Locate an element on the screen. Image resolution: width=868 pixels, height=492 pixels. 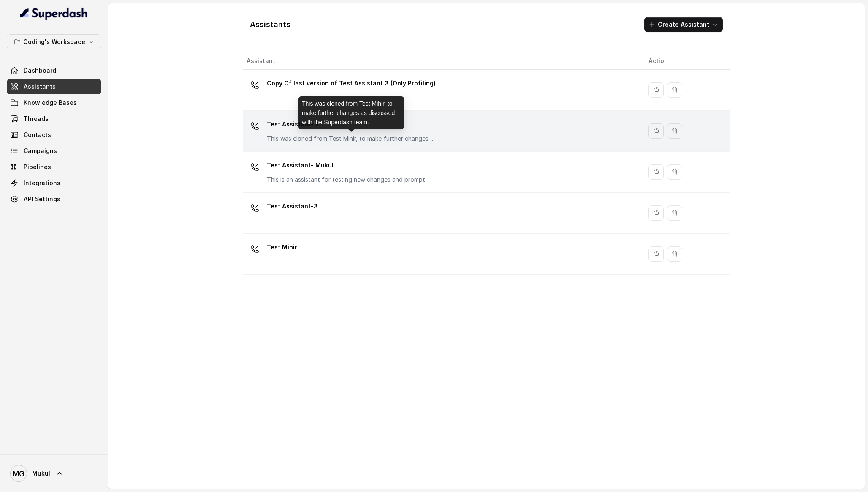
a: Assistants is located at coordinates (54, 86).